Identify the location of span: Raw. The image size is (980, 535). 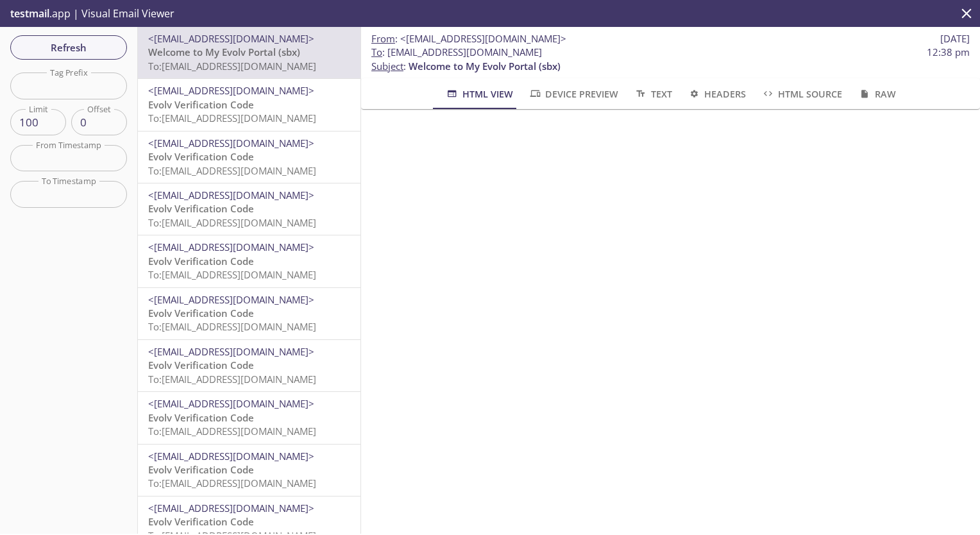
(876, 94).